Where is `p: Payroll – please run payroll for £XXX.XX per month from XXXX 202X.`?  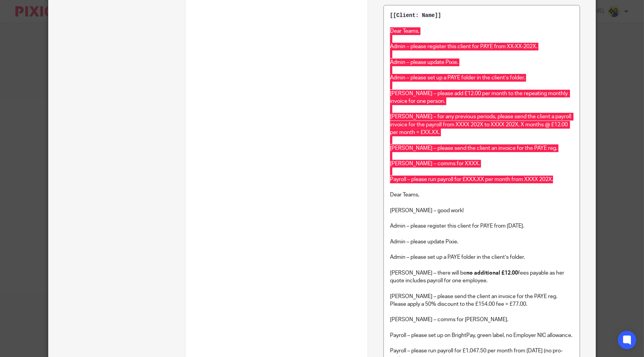
p: Payroll – please run payroll for £XXX.XX per month from XXXX 202X. is located at coordinates (482, 180).